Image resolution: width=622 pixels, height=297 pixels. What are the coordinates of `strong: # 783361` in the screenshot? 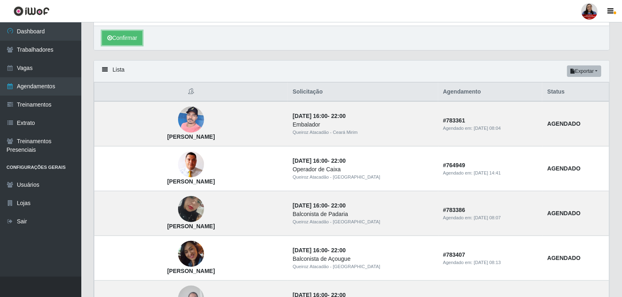 It's located at (454, 120).